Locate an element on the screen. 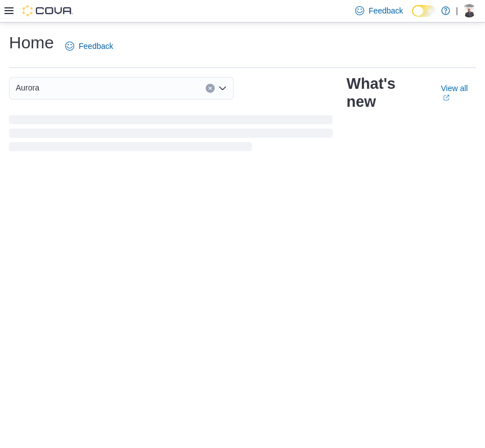 The width and height of the screenshot is (485, 448). span: Dark Mode is located at coordinates (412, 17).